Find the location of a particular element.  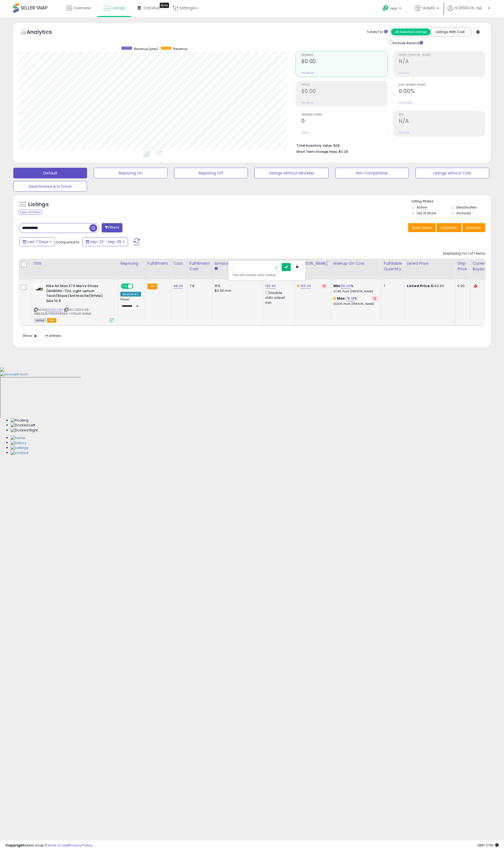

a: 68.00 is located at coordinates (178, 286).